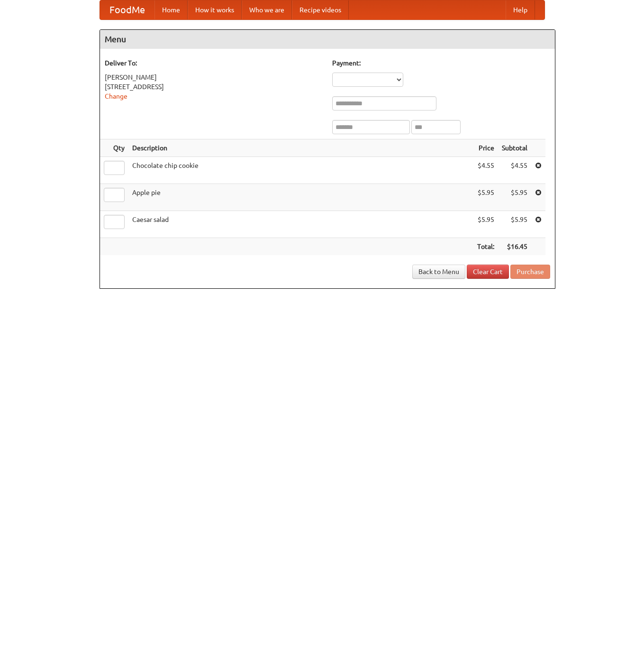  Describe the element at coordinates (515, 247) in the screenshot. I see `th: $16.45` at that location.